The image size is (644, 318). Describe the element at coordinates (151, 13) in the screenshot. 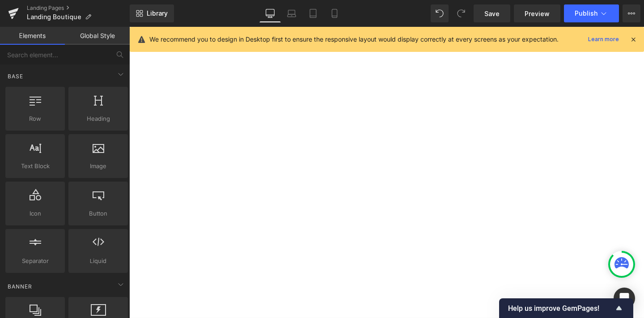

I see `a: New Library` at that location.